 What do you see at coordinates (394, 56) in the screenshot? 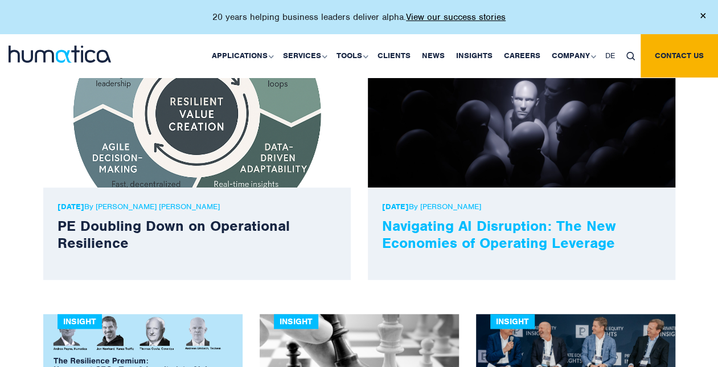
I see `a: Clients` at bounding box center [394, 56].